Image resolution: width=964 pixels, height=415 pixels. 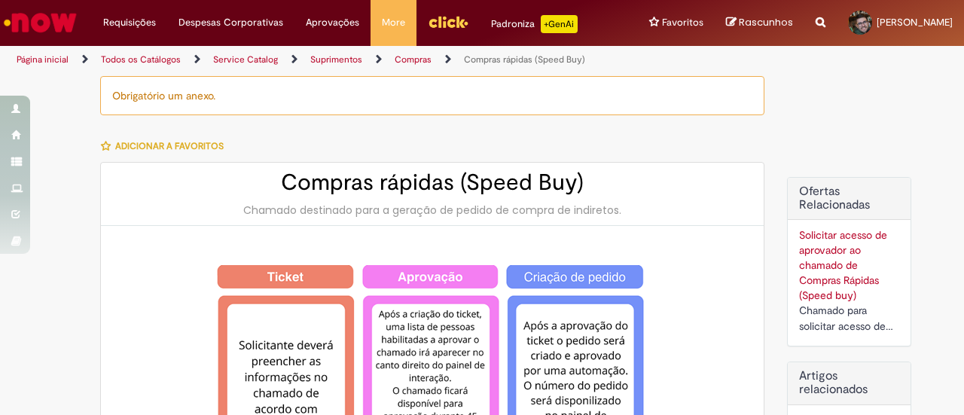 What do you see at coordinates (336, 60) in the screenshot?
I see `a: Suprimentos` at bounding box center [336, 60].